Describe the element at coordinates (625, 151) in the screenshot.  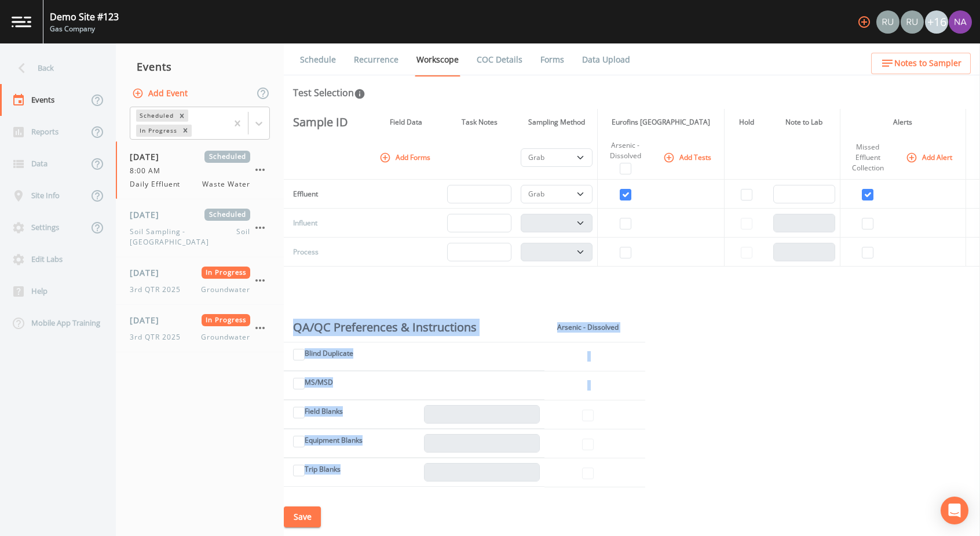
I see `div: Arsenic - Dissolved` at that location.